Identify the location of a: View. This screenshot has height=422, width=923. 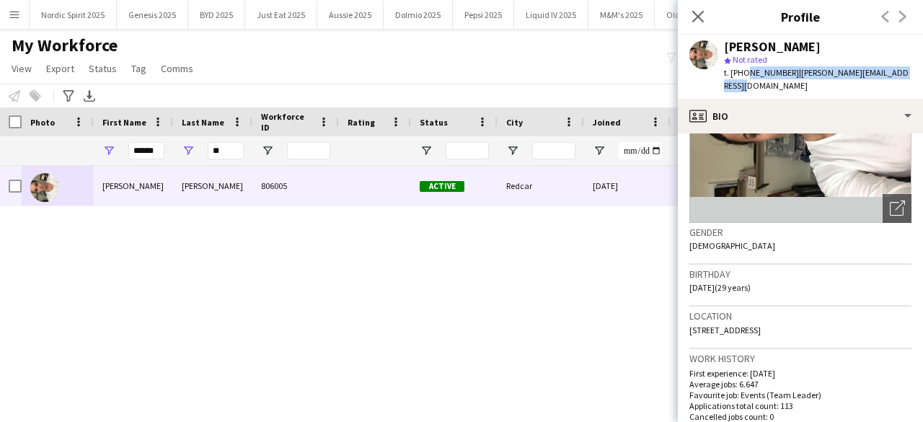
(22, 68).